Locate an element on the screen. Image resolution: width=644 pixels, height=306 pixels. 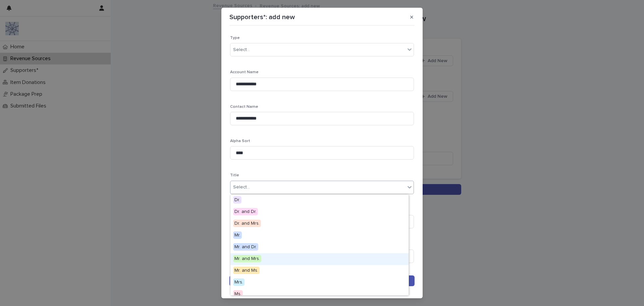
span: Dr. is located at coordinates (237, 200).